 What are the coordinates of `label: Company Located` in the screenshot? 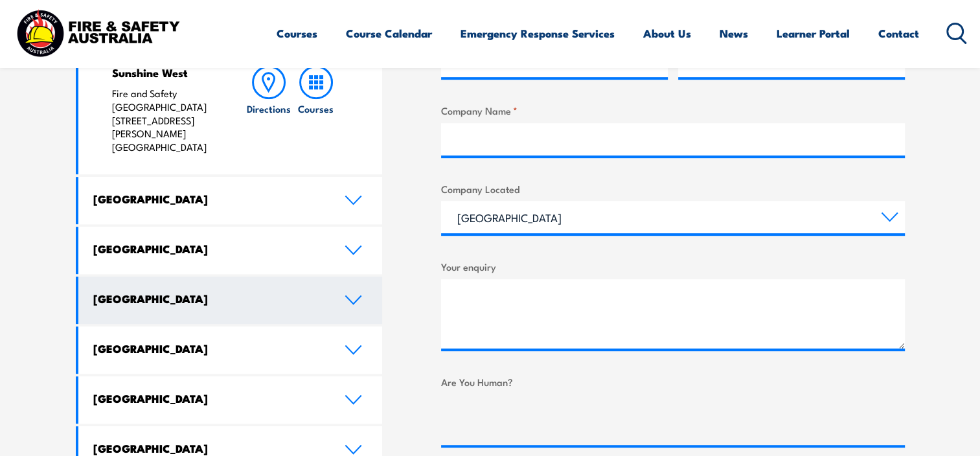 It's located at (673, 188).